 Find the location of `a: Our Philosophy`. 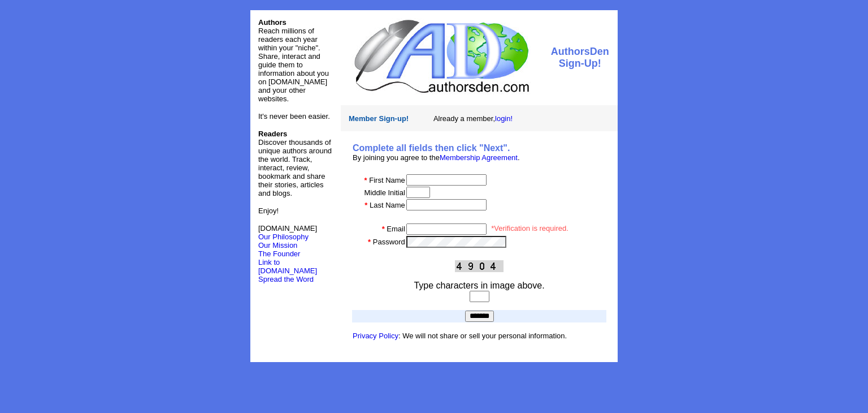

a: Our Philosophy is located at coordinates (283, 236).